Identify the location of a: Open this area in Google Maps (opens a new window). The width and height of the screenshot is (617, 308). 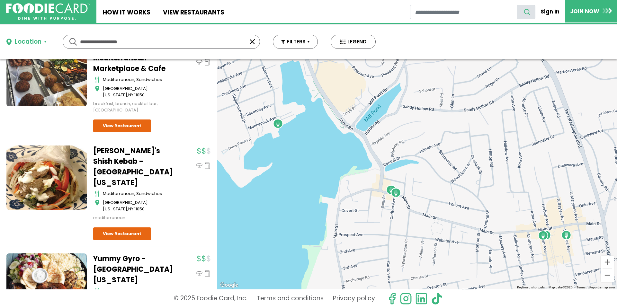
(229, 285).